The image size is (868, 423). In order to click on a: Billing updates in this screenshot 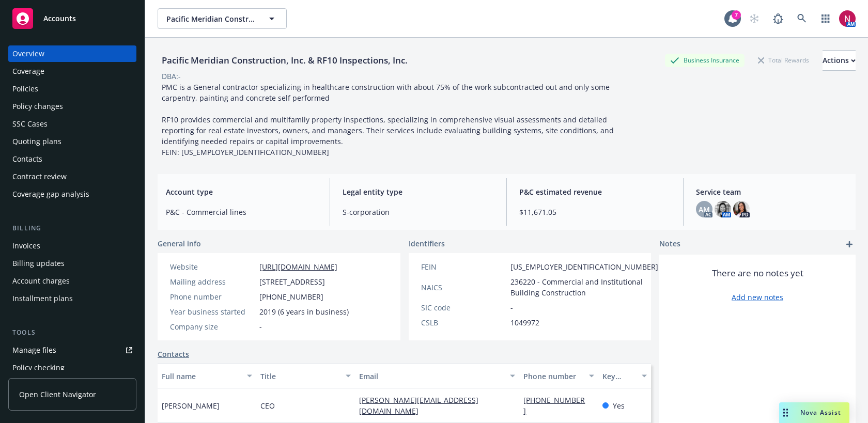, I will do `click(72, 263)`.